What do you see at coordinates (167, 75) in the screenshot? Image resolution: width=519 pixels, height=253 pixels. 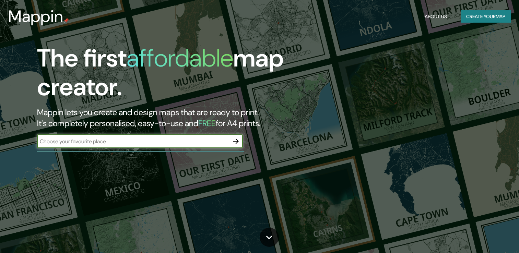 I see `h1: The first map creator.` at bounding box center [167, 75].